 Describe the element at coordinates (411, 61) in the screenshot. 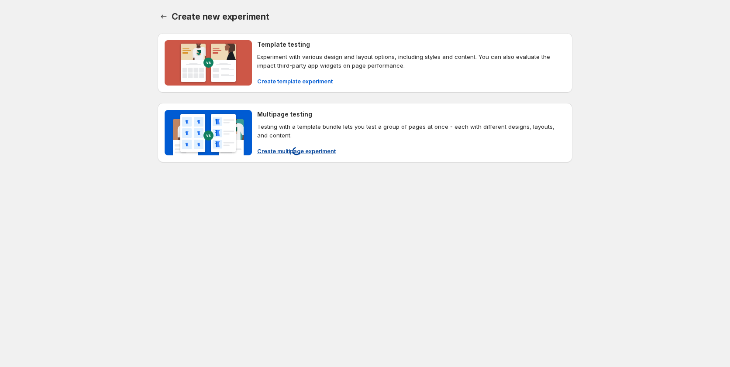

I see `p: Experiment with various design and layout options, including styles and content. You can also eva...` at that location.